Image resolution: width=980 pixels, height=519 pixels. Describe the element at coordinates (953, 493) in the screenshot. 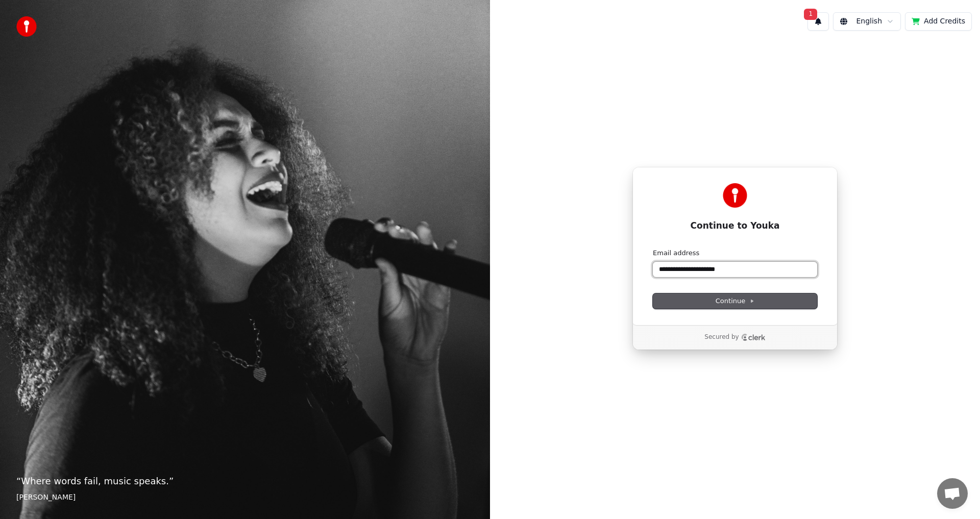

I see `a: פתח צ'אט` at that location.